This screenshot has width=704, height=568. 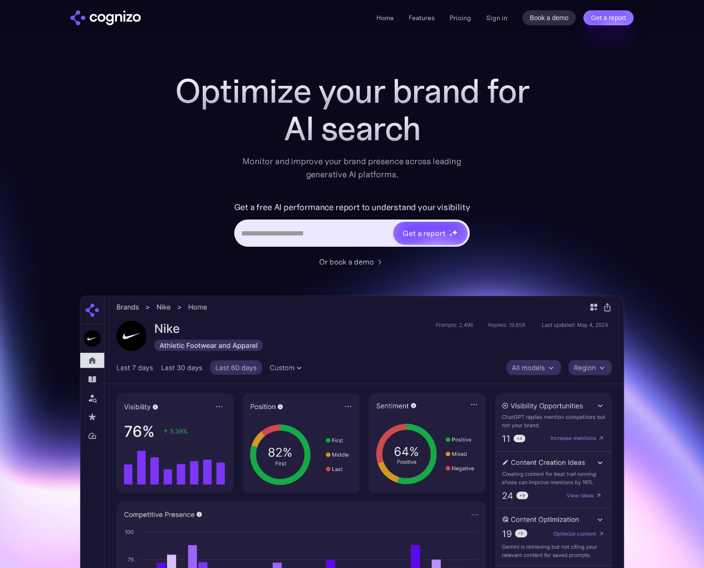 I want to click on a: Features, so click(x=422, y=18).